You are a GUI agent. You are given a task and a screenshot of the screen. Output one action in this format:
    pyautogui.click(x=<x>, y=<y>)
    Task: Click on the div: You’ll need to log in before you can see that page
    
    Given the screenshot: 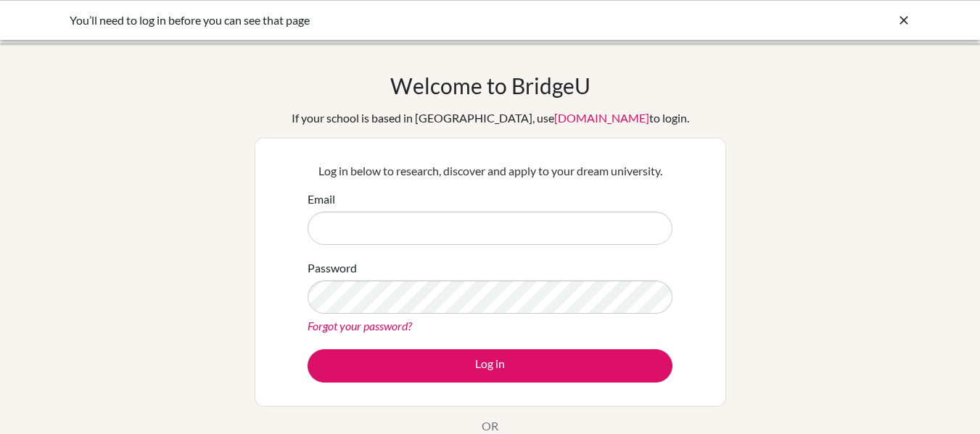 What is the action you would take?
    pyautogui.click(x=381, y=20)
    